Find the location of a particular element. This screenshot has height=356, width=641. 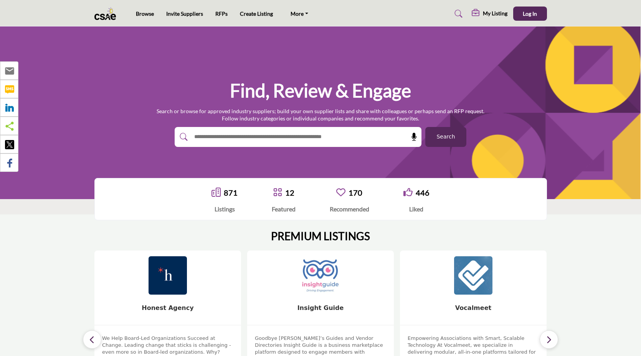

a: Go to Recommended is located at coordinates (341, 193).